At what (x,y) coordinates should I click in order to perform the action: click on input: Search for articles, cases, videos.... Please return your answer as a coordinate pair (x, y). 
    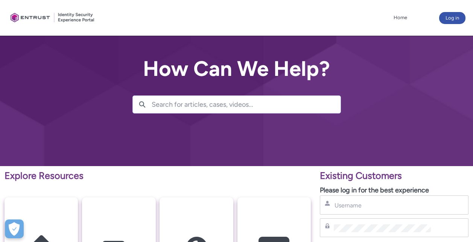
    Looking at the image, I should click on (246, 105).